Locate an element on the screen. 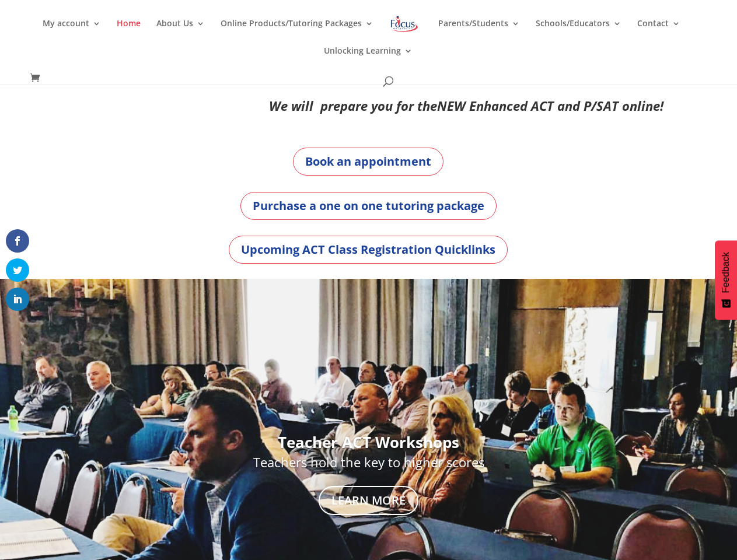 Image resolution: width=737 pixels, height=560 pixels. a: About Us is located at coordinates (180, 33).